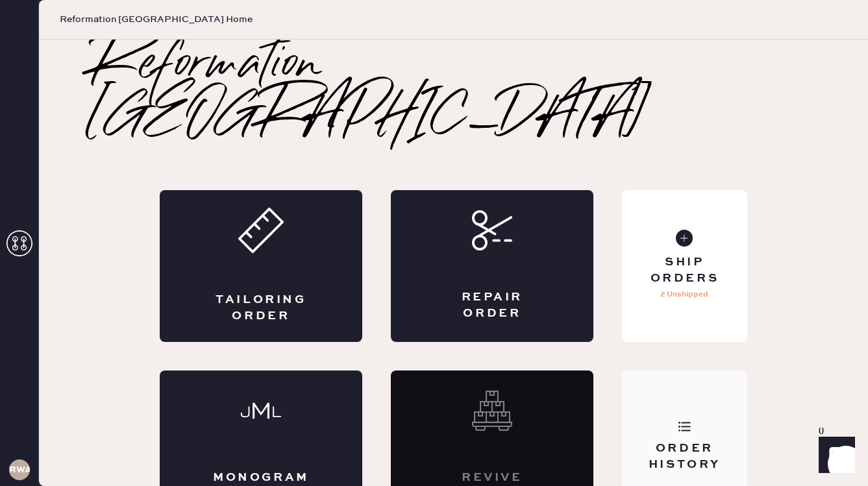 The width and height of the screenshot is (868, 486). I want to click on h3: RWA, so click(19, 470).